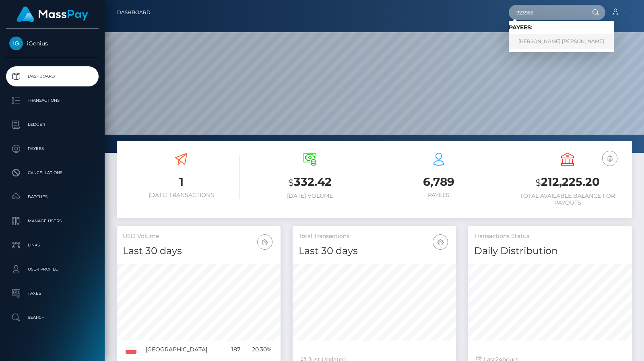 Image resolution: width=644 pixels, height=361 pixels. I want to click on p: User Profile, so click(52, 269).